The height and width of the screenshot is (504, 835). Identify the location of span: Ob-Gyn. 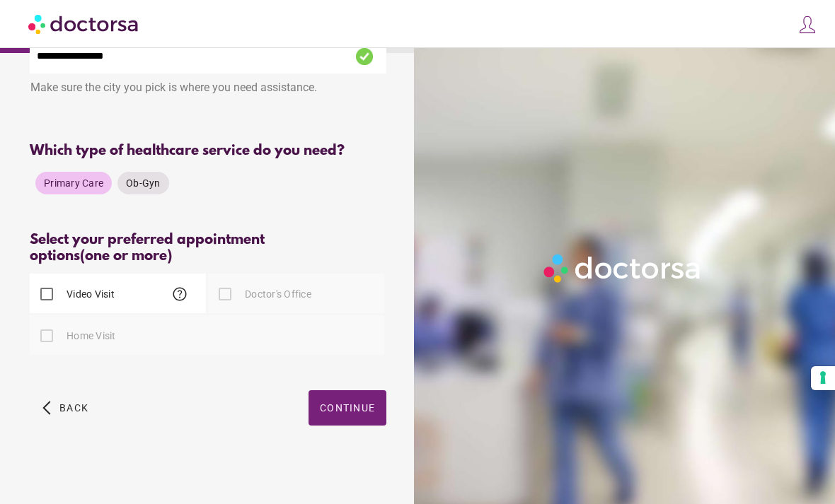
(143, 183).